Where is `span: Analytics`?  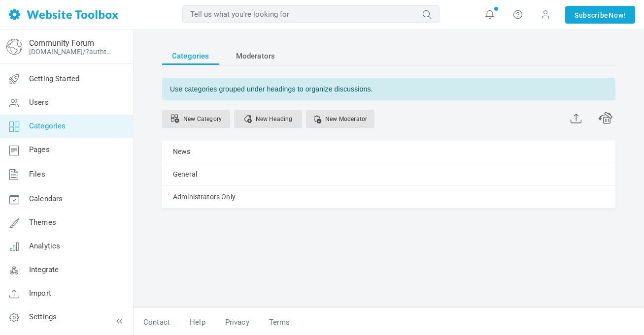 span: Analytics is located at coordinates (44, 246).